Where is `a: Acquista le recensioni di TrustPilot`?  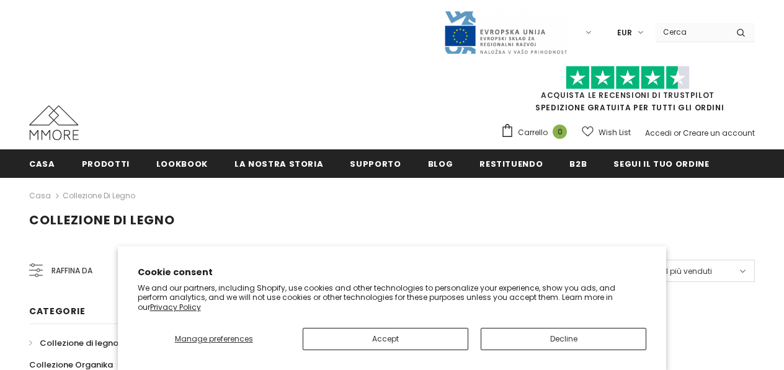 a: Acquista le recensioni di TrustPilot is located at coordinates (627, 95).